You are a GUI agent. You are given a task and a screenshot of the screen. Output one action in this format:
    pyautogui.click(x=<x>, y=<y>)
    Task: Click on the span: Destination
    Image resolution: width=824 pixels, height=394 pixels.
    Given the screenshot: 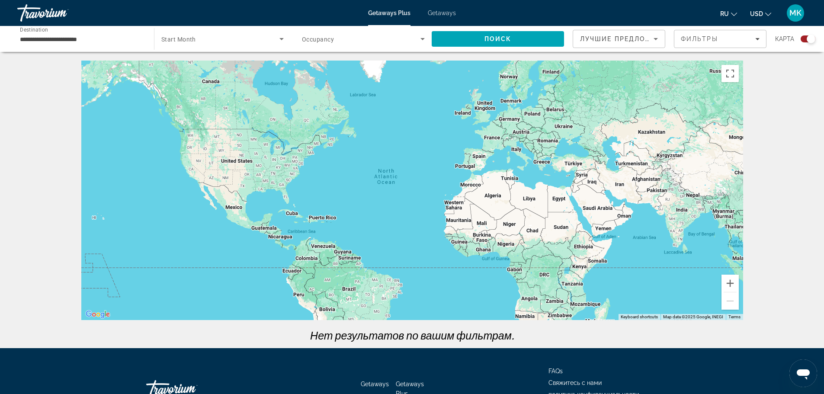 What is the action you would take?
    pyautogui.click(x=34, y=29)
    